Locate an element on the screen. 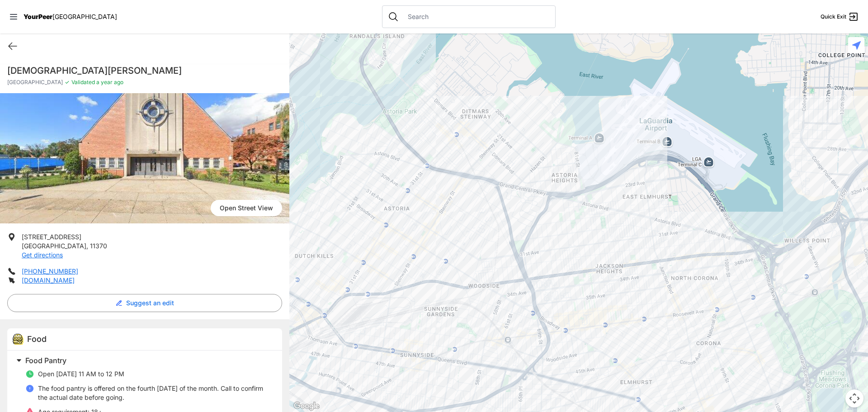 The width and height of the screenshot is (868, 412). span: Food Pantry is located at coordinates (46, 361).